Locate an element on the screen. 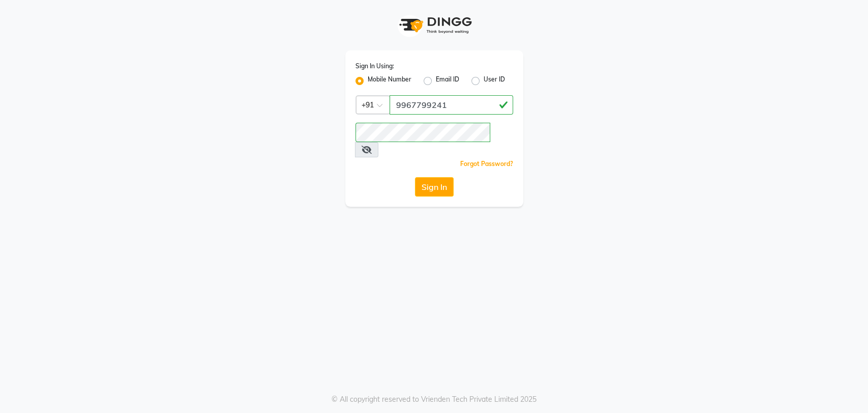 This screenshot has height=413, width=868. a: Forgot Password? is located at coordinates (487, 163).